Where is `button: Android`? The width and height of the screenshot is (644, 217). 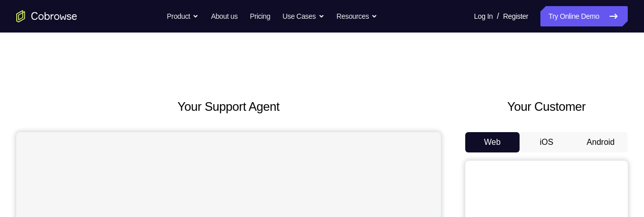
button: Android is located at coordinates (601, 143).